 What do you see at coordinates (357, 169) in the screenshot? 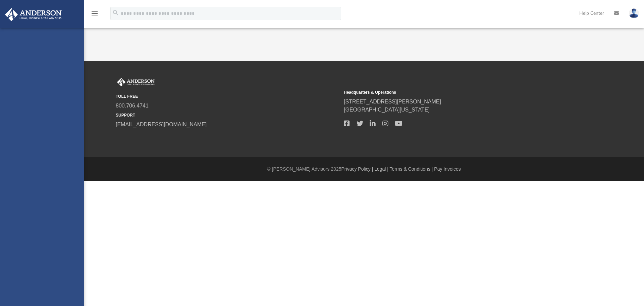
I see `a: Privacy Policy |` at bounding box center [357, 169].